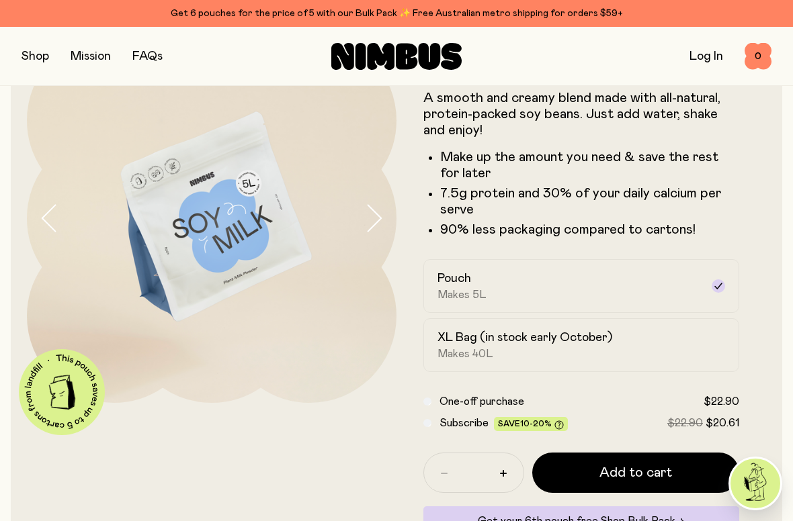  What do you see at coordinates (535, 424) in the screenshot?
I see `span: 10-20%` at bounding box center [535, 424].